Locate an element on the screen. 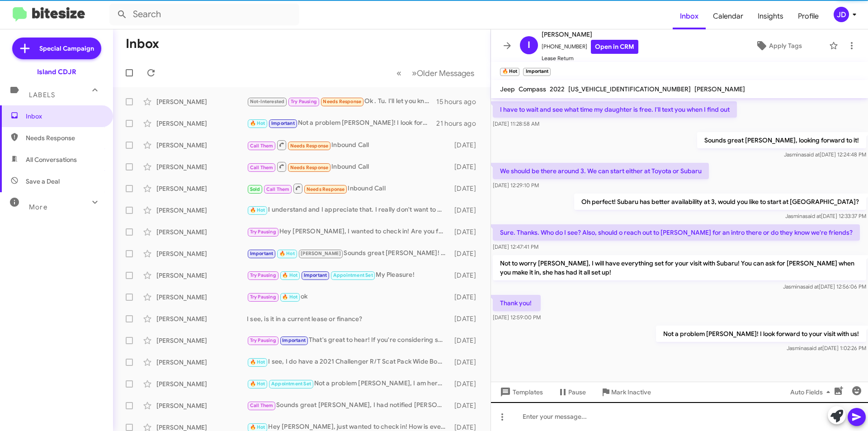 The image size is (868, 431). nav: Page navigation example is located at coordinates (436, 73).